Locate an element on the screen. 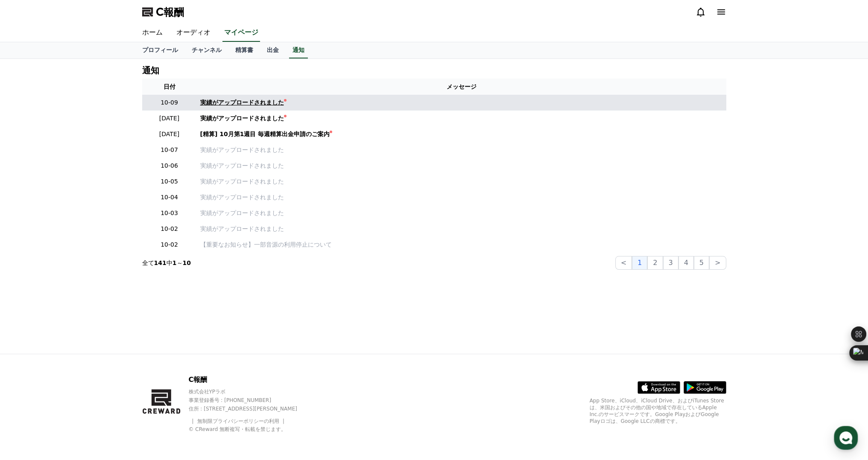 Image resolution: width=868 pixels, height=460 pixels. font: オーディオ is located at coordinates (193, 32).